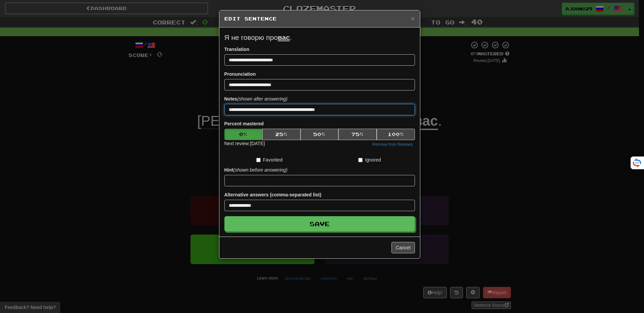 This screenshot has width=644, height=313. What do you see at coordinates (403, 248) in the screenshot?
I see `button: Cancel` at bounding box center [403, 248].